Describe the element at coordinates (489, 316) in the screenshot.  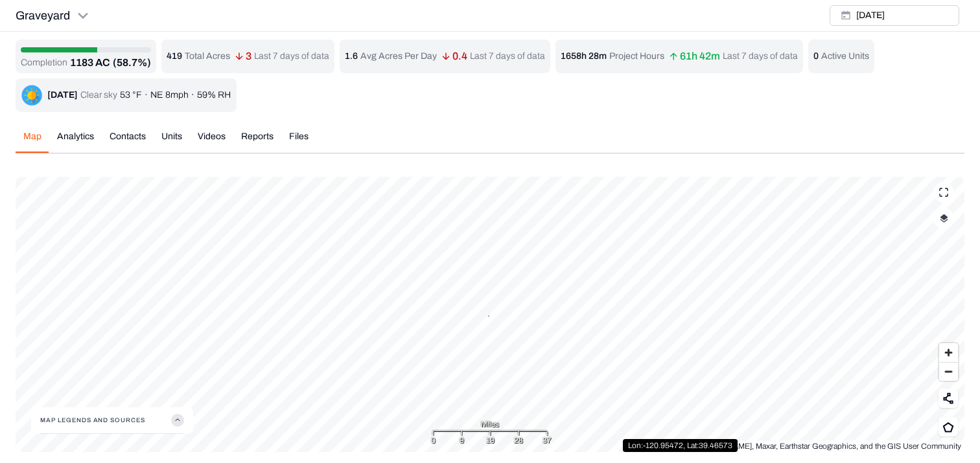
I see `div: 74` at that location.